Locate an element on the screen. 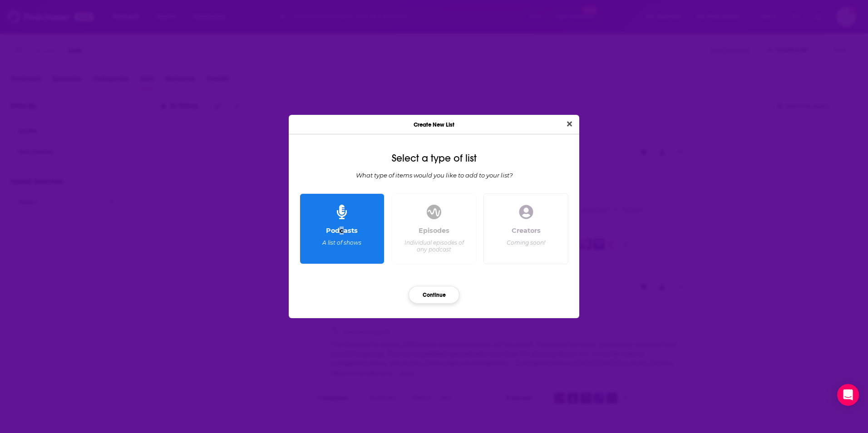  button: Continue is located at coordinates (434, 294).